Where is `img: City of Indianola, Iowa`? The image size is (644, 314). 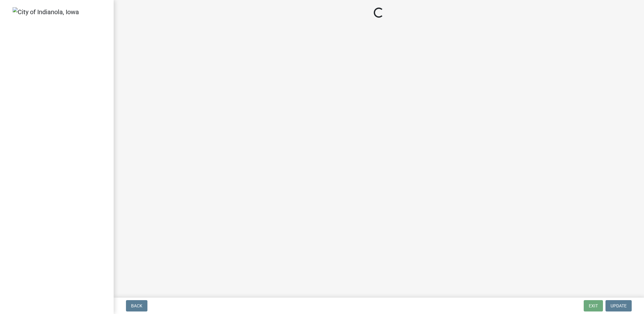
img: City of Indianola, Iowa is located at coordinates (45, 12).